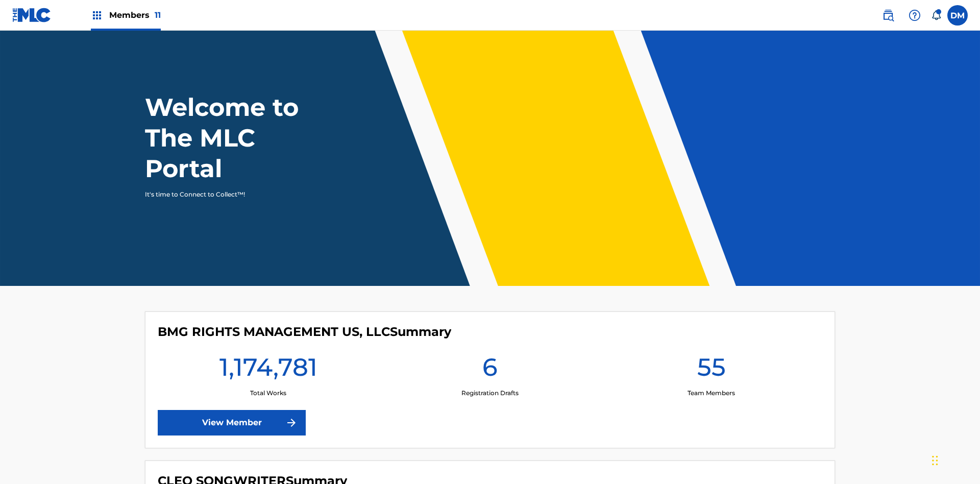 This screenshot has width=980, height=484. I want to click on img: search, so click(888, 16).